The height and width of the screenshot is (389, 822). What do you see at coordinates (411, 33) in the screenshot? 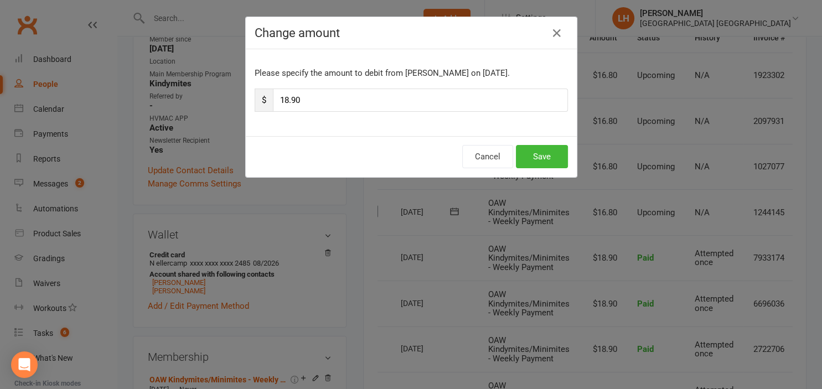
I see `h4: Change amount` at bounding box center [411, 33].